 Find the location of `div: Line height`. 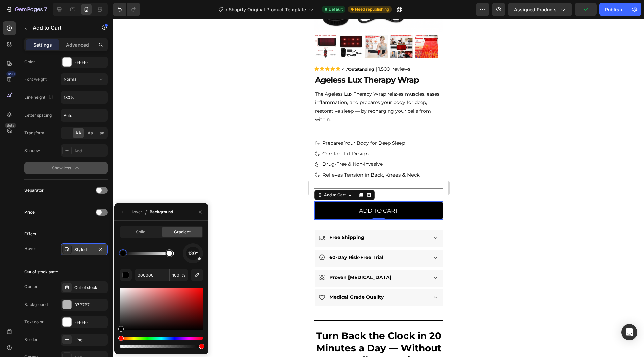

div: Line height is located at coordinates (40, 97).